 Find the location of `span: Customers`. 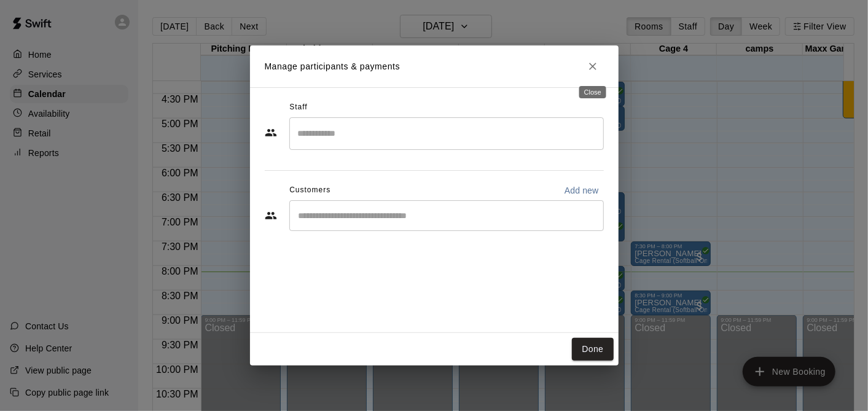

span: Customers is located at coordinates (310, 190).